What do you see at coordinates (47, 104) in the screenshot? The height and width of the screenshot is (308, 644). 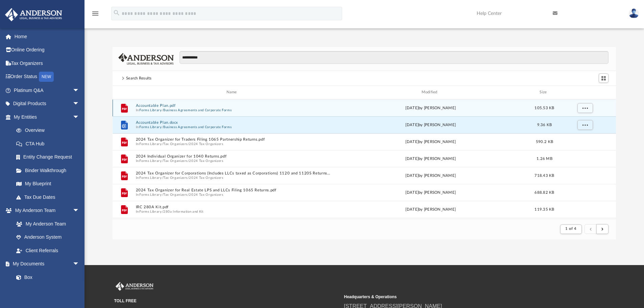 I see `a: Digital Productsarrow_drop_down` at bounding box center [47, 104].